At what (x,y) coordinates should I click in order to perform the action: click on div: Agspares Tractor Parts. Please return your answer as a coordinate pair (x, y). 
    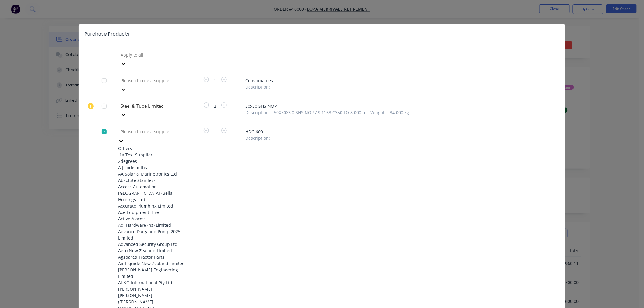
    Looking at the image, I should click on (151, 257).